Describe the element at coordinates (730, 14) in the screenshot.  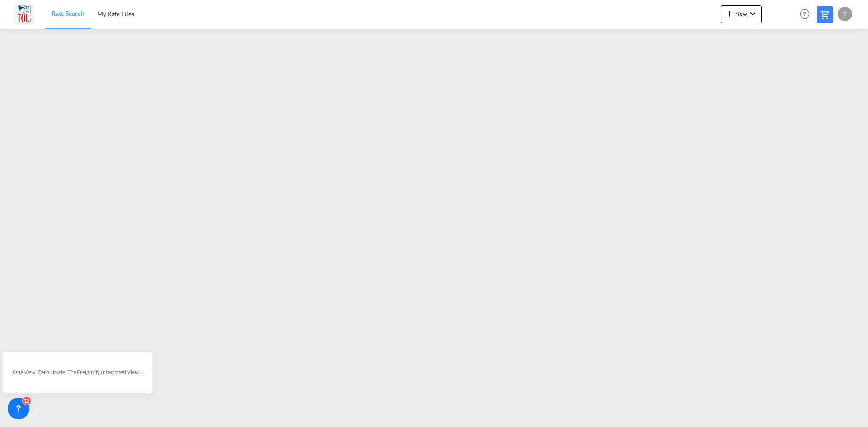
I see `md-icon: icon-plus 400-fg` at that location.